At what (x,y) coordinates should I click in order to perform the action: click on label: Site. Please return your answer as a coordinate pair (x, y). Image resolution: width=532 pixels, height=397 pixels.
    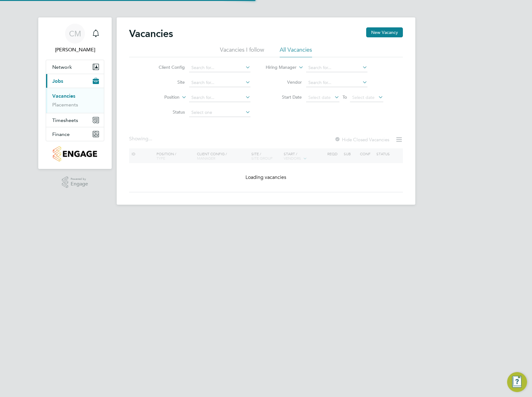
    Looking at the image, I should click on (167, 82).